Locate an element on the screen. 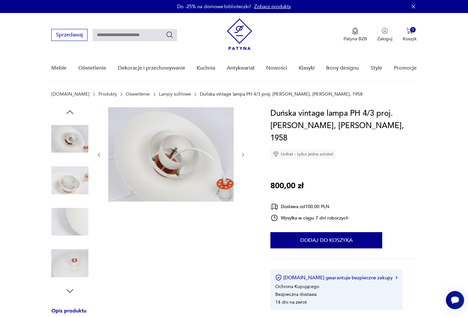 The width and height of the screenshot is (468, 317). p: 800,00 zł is located at coordinates (287, 186).